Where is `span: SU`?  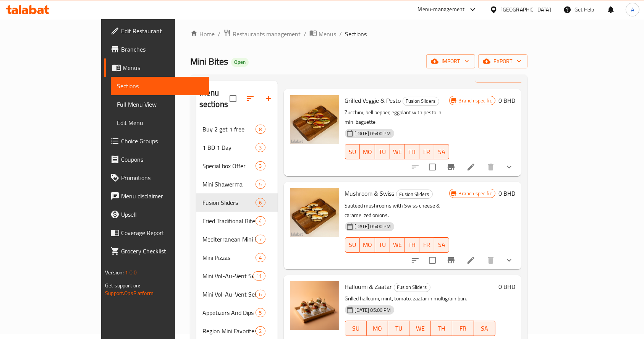 span: SU is located at coordinates (356, 328).